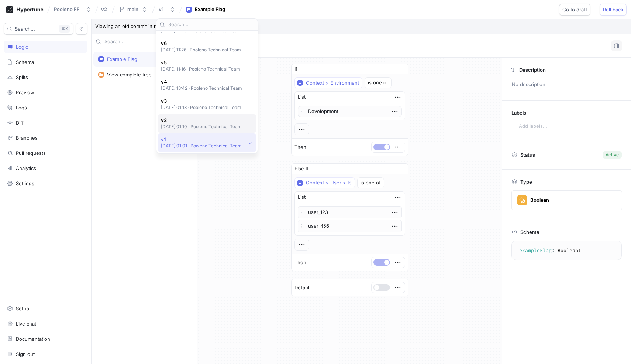 The height and width of the screenshot is (364, 631). I want to click on button: Context > Environment, so click(329, 83).